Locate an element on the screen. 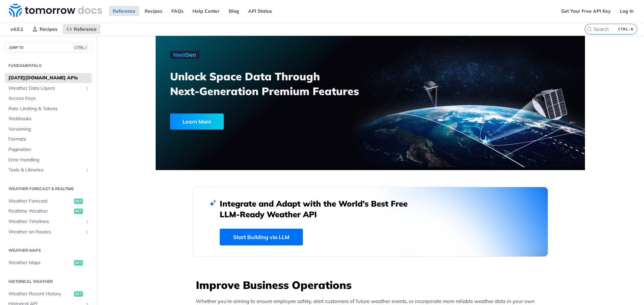 This screenshot has width=644, height=305. button: Show subpages for Tools & Libraries is located at coordinates (87, 170).